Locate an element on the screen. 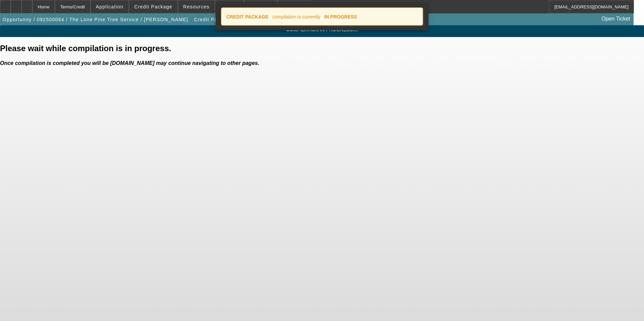 Image resolution: width=644 pixels, height=321 pixels. a: Open Ticket is located at coordinates (616, 19).